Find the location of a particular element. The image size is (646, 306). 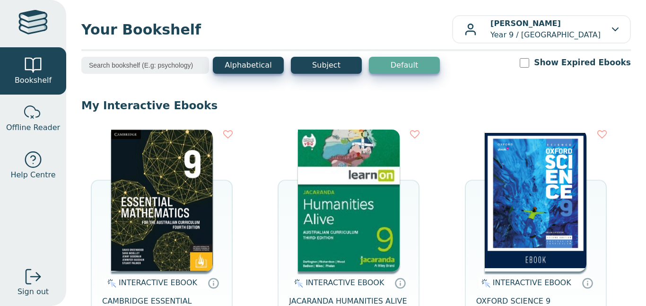

span: Help Centre is located at coordinates (33, 175).